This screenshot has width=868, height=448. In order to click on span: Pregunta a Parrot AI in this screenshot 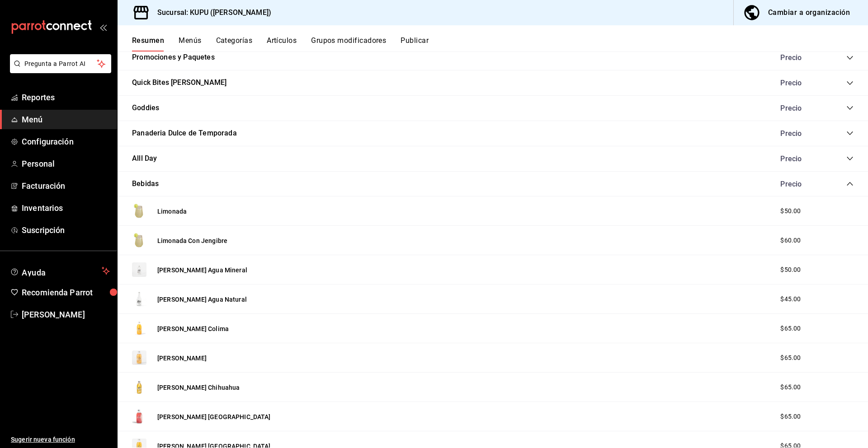, I will do `click(60, 64)`.